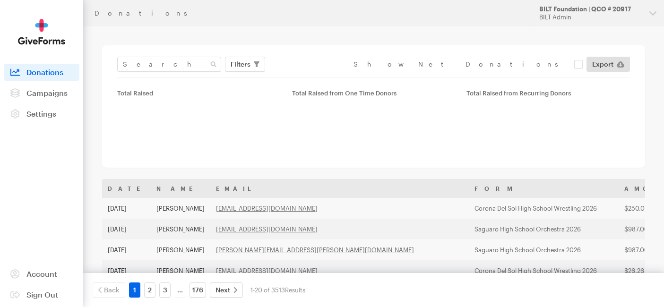  Describe the element at coordinates (42, 114) in the screenshot. I see `a: Settings` at that location.